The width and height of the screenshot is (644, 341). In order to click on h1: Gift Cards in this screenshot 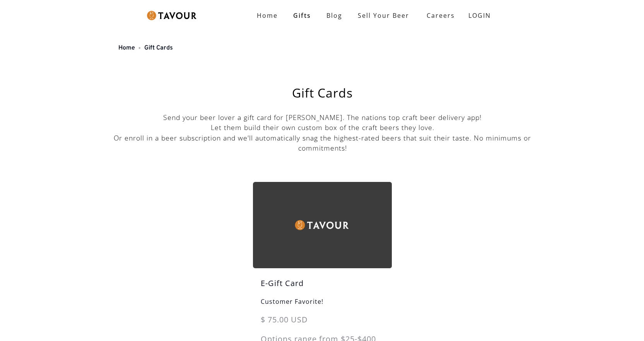, I will do `click(323, 93)`.